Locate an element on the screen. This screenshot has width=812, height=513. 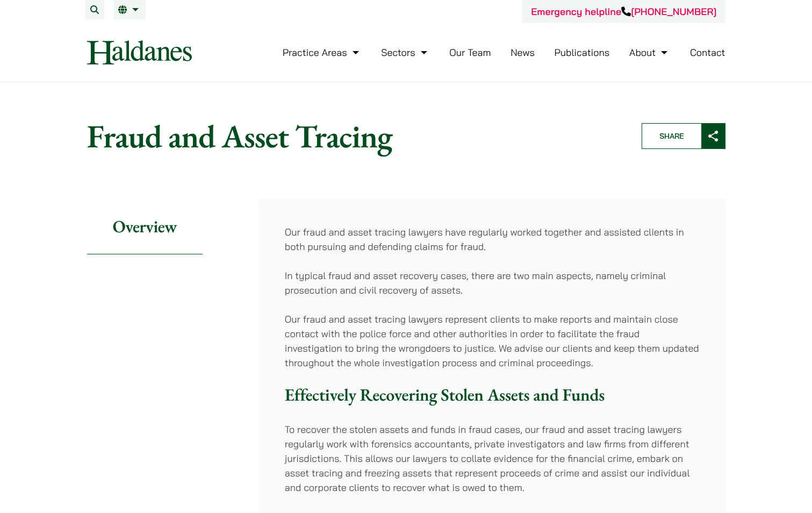
p: To recover the stolen assets and funds in fraud cases, our fraud and asset tracing lawyers regula... is located at coordinates (492, 458).